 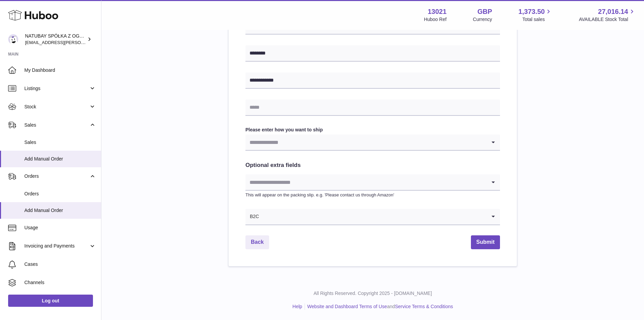 I want to click on span: Listings, so click(x=57, y=88).